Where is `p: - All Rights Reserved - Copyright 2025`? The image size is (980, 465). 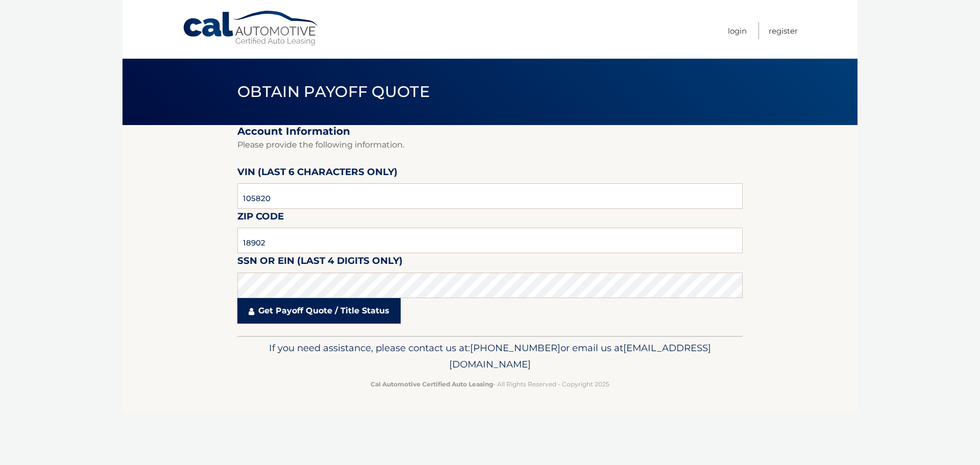 p: - All Rights Reserved - Copyright 2025 is located at coordinates (490, 384).